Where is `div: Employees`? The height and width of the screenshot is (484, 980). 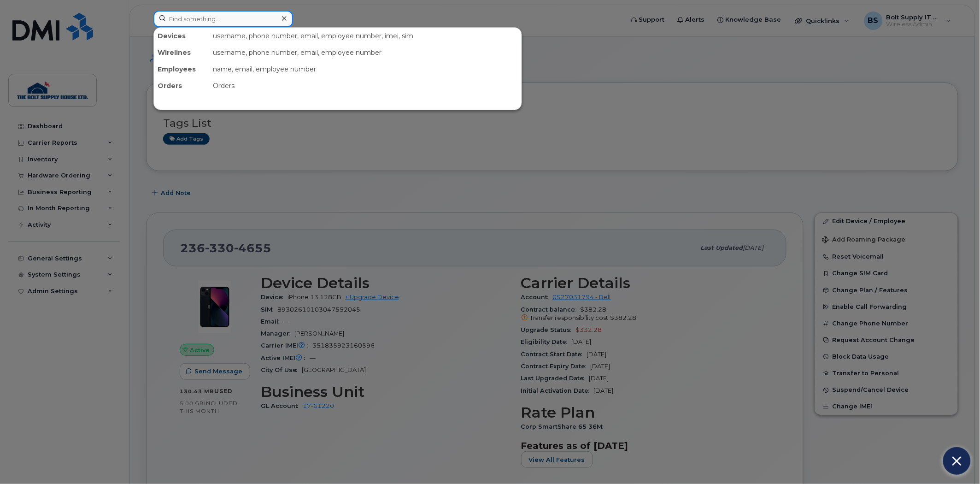
div: Employees is located at coordinates (181, 69).